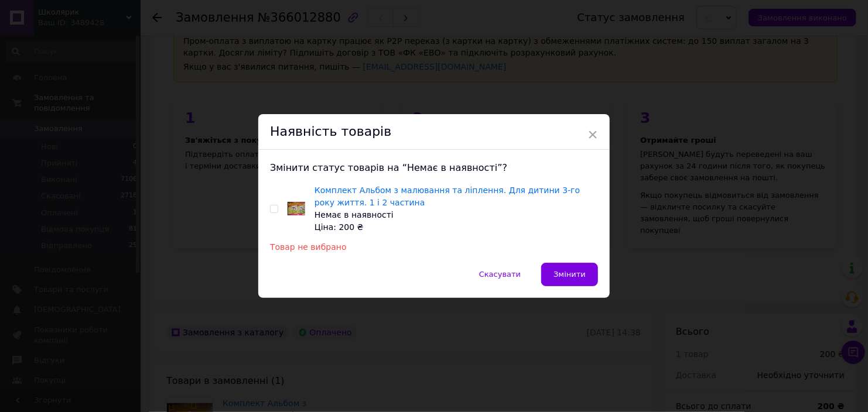 Image resolution: width=868 pixels, height=412 pixels. I want to click on div: Наявність товарів, so click(434, 131).